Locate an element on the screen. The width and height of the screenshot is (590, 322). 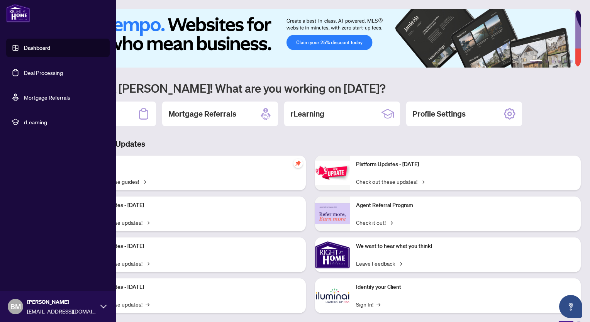
img: Agent Referral Program is located at coordinates (332, 213).